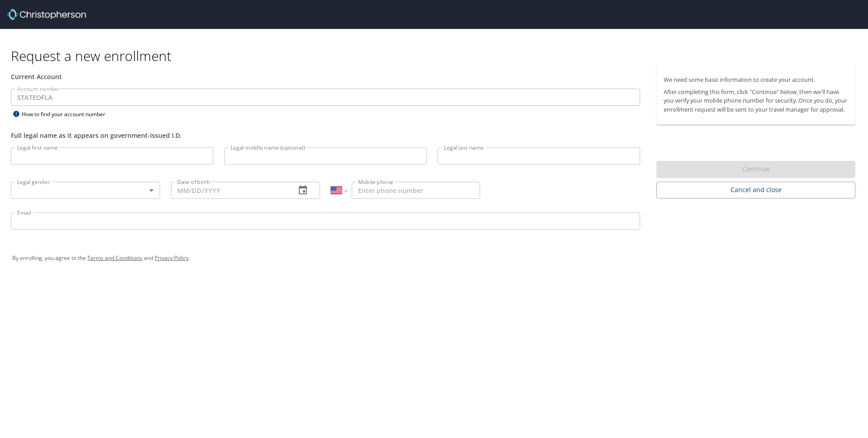 This screenshot has height=438, width=868. Describe the element at coordinates (230, 190) in the screenshot. I see `input: MM/DD/YYYY` at that location.